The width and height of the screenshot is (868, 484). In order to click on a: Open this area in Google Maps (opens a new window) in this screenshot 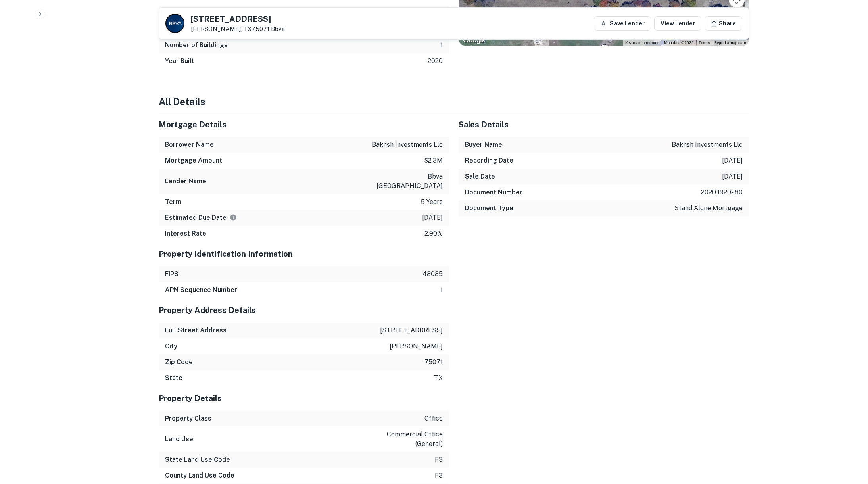, I will do `click(474, 41)`.